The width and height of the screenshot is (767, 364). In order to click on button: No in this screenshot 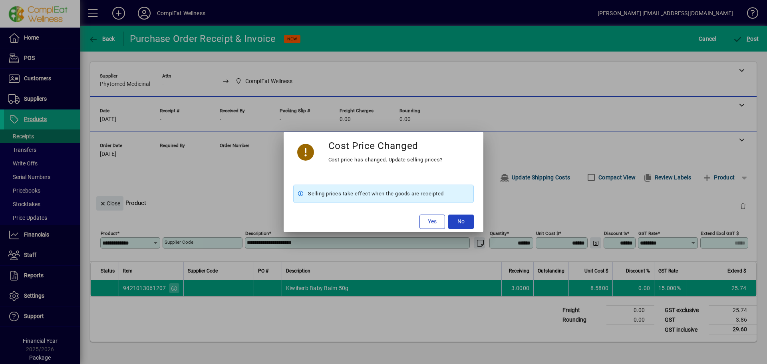, I will do `click(461, 222)`.